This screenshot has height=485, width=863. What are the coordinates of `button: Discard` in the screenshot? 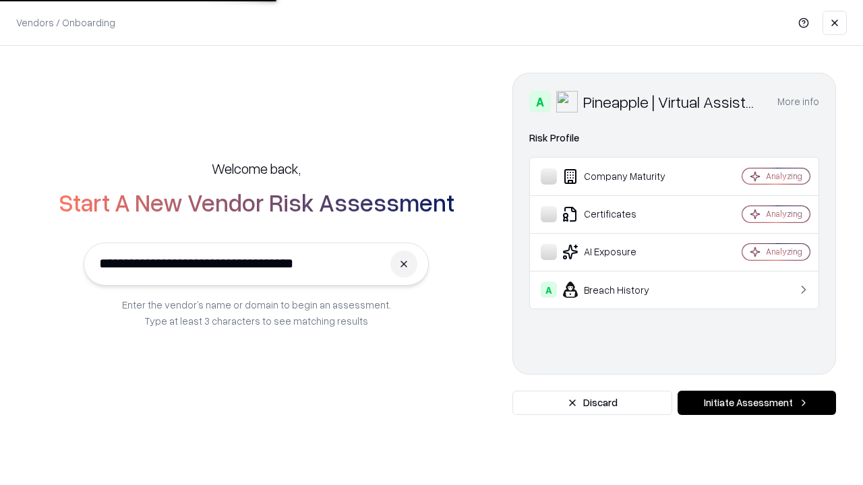 It's located at (592, 403).